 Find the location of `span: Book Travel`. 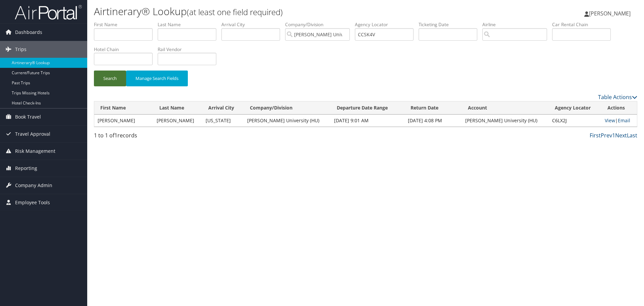

span: Book Travel is located at coordinates (28, 117).